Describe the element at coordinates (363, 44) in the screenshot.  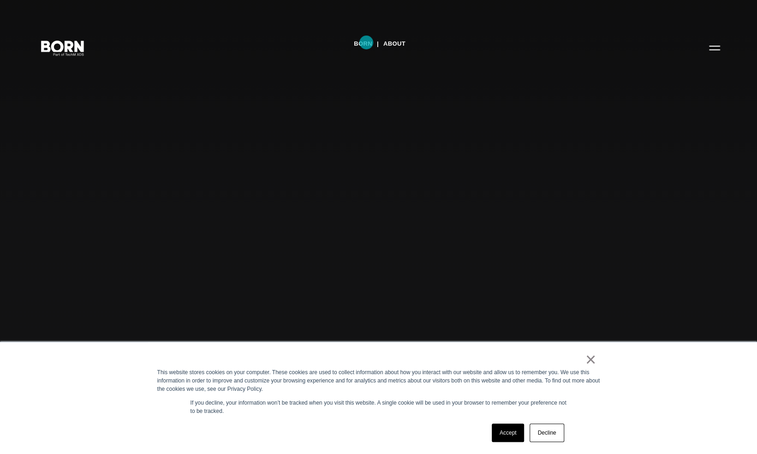
I see `a: BORN` at that location.